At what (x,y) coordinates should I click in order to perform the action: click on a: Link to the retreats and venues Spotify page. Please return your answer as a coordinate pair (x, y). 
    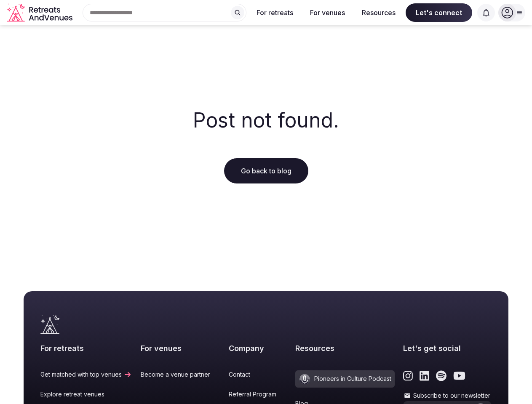
    Looking at the image, I should click on (441, 376).